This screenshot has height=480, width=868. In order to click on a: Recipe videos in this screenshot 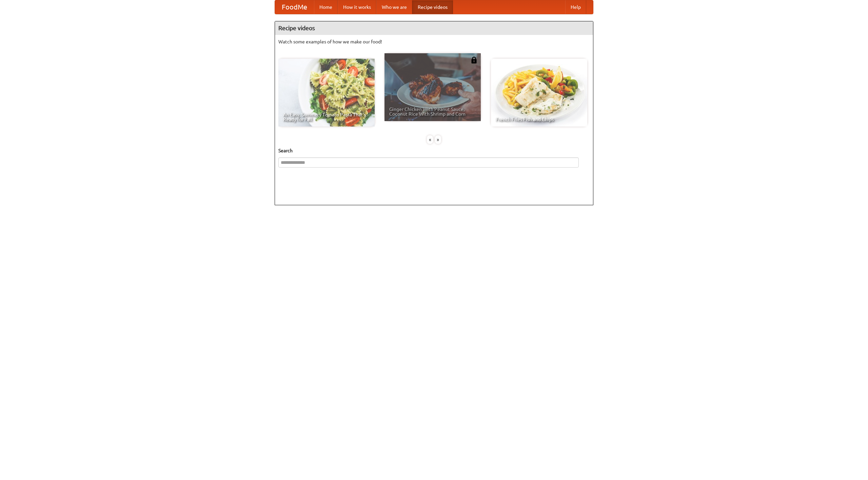, I will do `click(433, 7)`.